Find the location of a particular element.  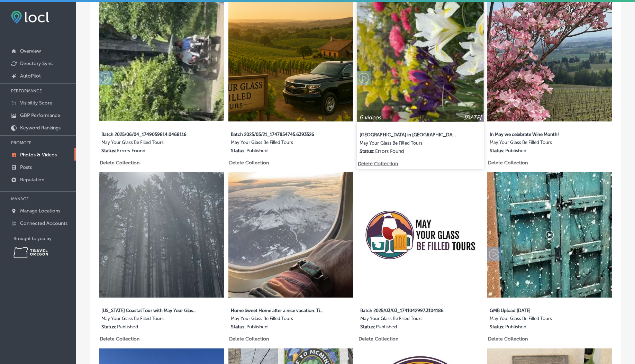

label: Batch 2025/05/21_1747854745.6393526 is located at coordinates (278, 134).